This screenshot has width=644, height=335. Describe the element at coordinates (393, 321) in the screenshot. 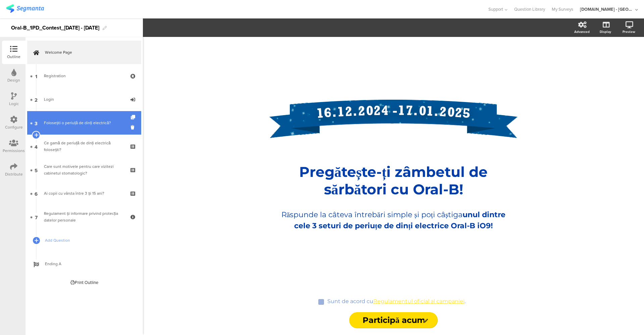

I see `input: Start` at that location.